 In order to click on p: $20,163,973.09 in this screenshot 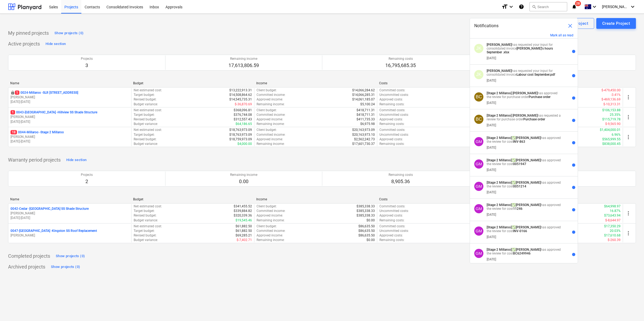, I will do `click(364, 130)`.